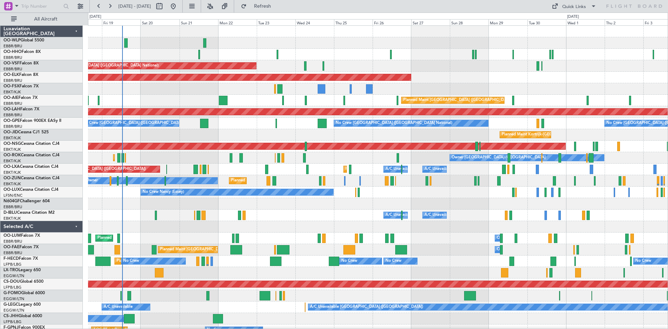  Describe the element at coordinates (22, 236) in the screenshot. I see `a: OO-LUMFalcon 7X` at that location.